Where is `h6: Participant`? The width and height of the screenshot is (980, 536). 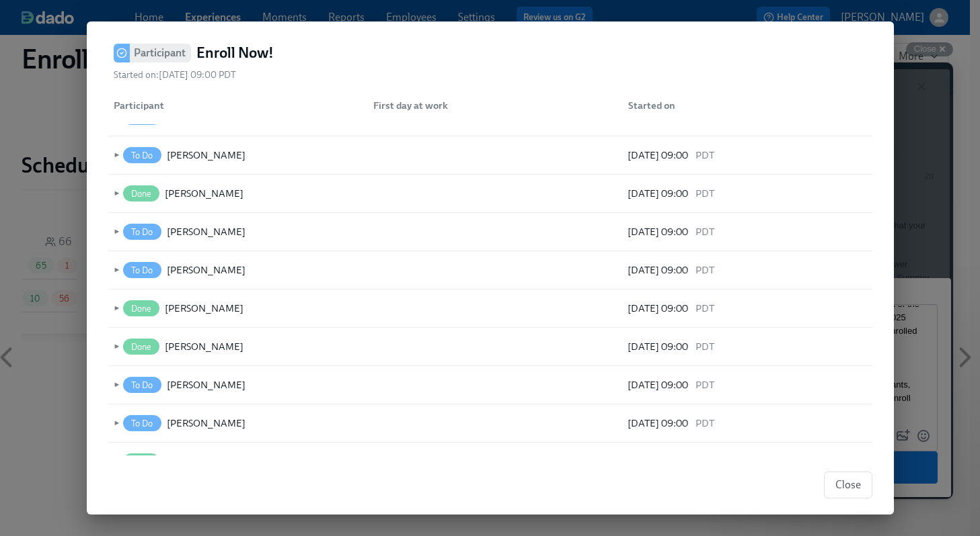 h6: Participant is located at coordinates (160, 52).